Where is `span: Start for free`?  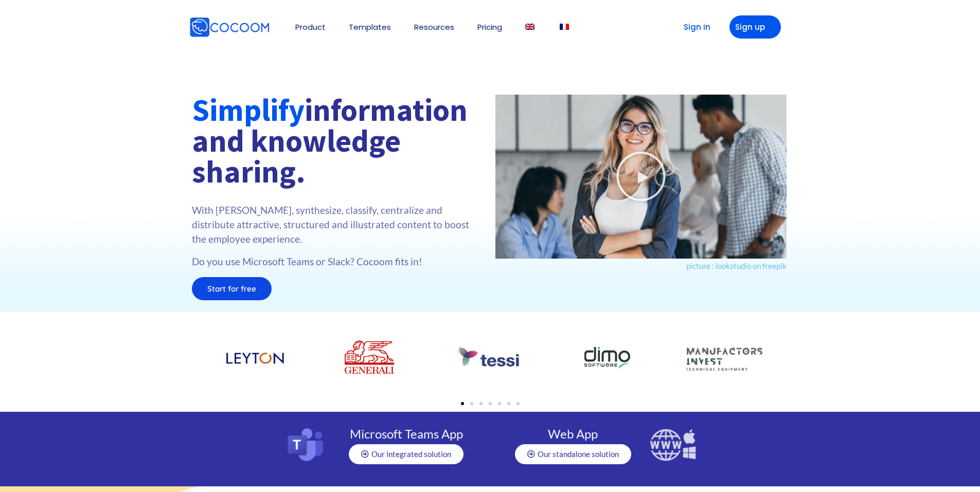 span: Start for free is located at coordinates (232, 288).